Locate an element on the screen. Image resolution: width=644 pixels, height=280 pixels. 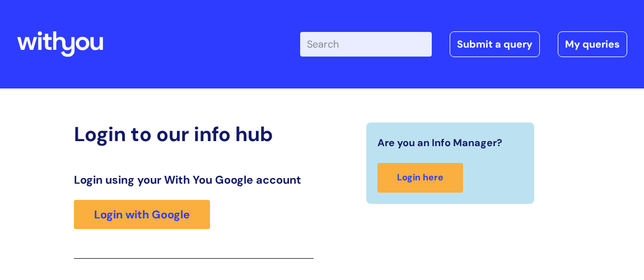
a: My queries is located at coordinates (592, 44).